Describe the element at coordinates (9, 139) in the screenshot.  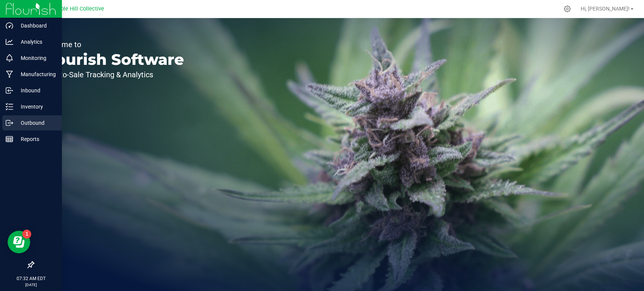
I see `inline-svg: Reports` at that location.